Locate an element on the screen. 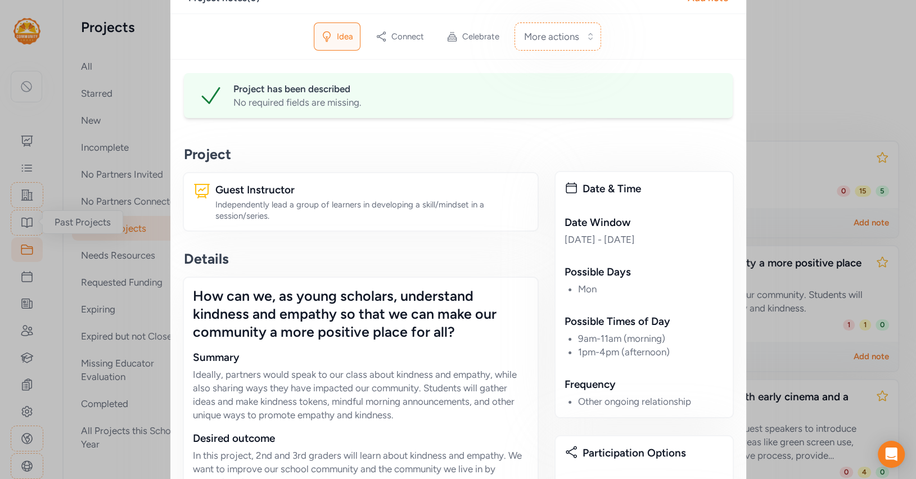 The height and width of the screenshot is (479, 916). div: No required fields are missing. is located at coordinates (476, 102).